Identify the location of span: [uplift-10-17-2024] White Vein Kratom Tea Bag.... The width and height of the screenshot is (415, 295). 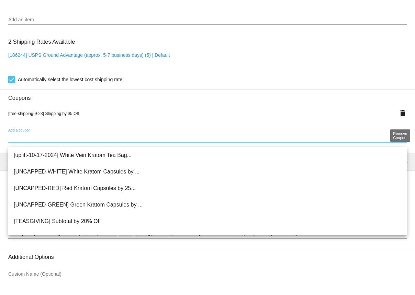
(208, 155).